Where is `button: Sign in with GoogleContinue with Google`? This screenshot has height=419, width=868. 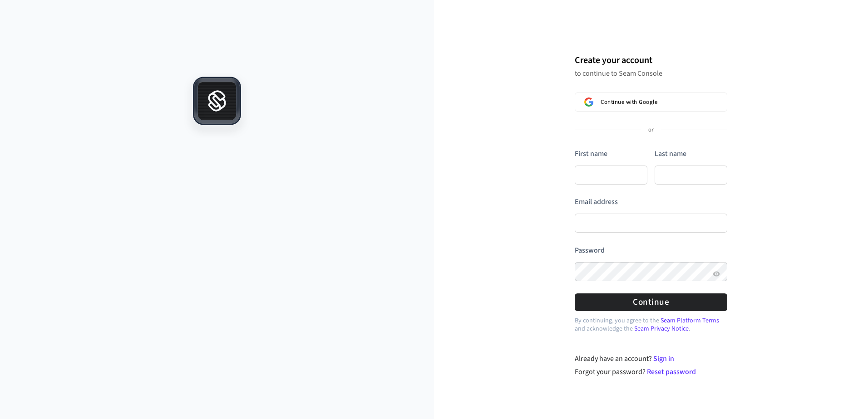 button: Sign in with GoogleContinue with Google is located at coordinates (651, 102).